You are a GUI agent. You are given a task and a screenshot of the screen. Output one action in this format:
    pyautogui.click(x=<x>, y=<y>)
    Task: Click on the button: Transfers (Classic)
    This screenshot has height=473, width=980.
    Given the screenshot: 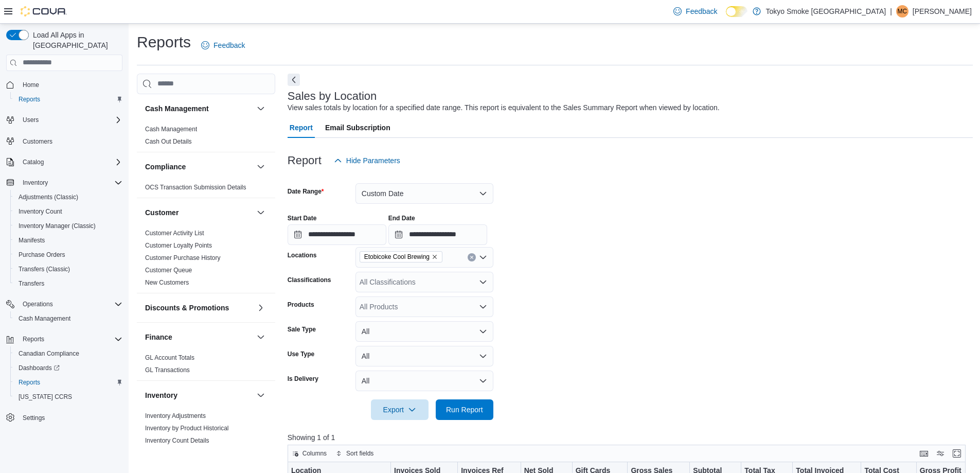 What is the action you would take?
    pyautogui.click(x=69, y=269)
    